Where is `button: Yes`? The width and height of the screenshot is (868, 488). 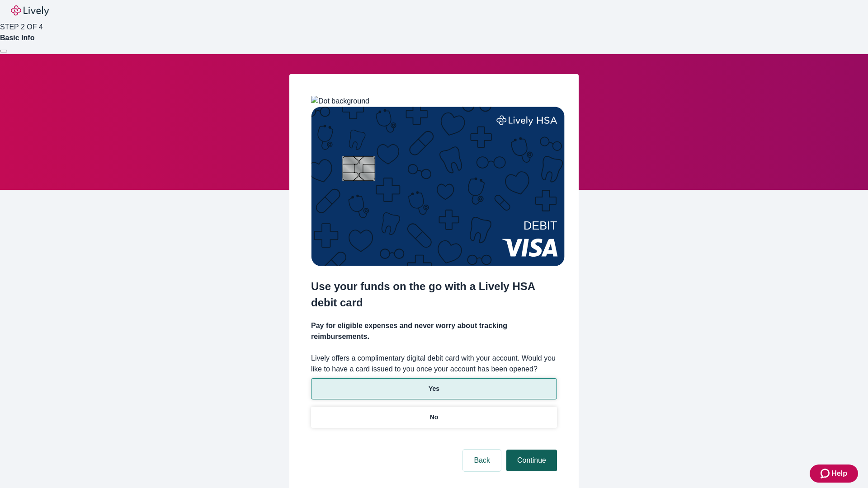
button: Yes is located at coordinates (434, 389).